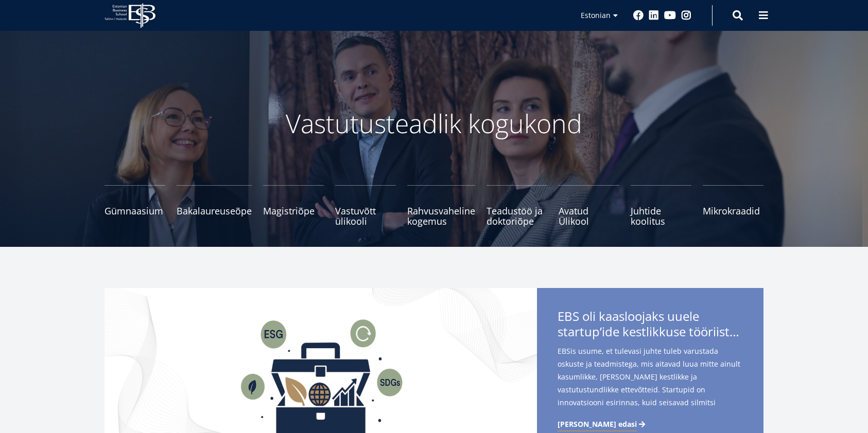 The width and height of the screenshot is (868, 433). What do you see at coordinates (366, 206) in the screenshot?
I see `a: Vastuvõtt ülikooli` at bounding box center [366, 206].